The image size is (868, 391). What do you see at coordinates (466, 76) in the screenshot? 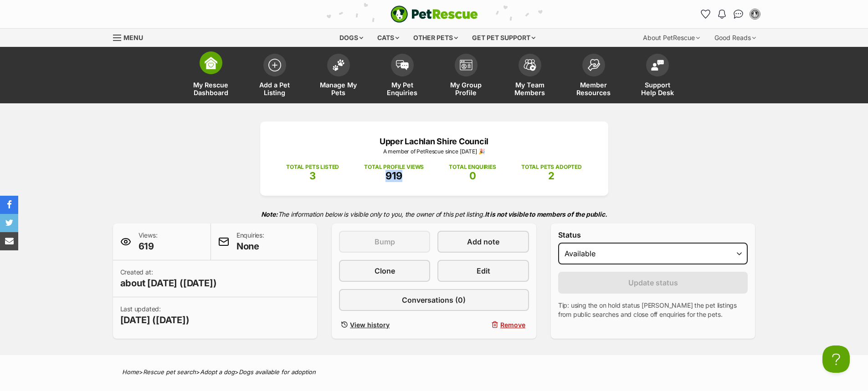
I see `a: My Group Profile` at bounding box center [466, 76].